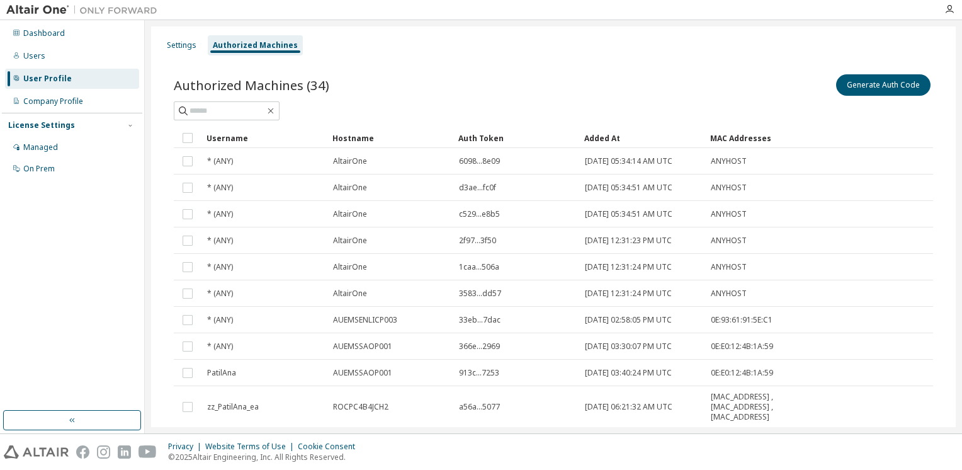 The height and width of the screenshot is (470, 962). Describe the element at coordinates (53, 101) in the screenshot. I see `div: Company Profile` at that location.